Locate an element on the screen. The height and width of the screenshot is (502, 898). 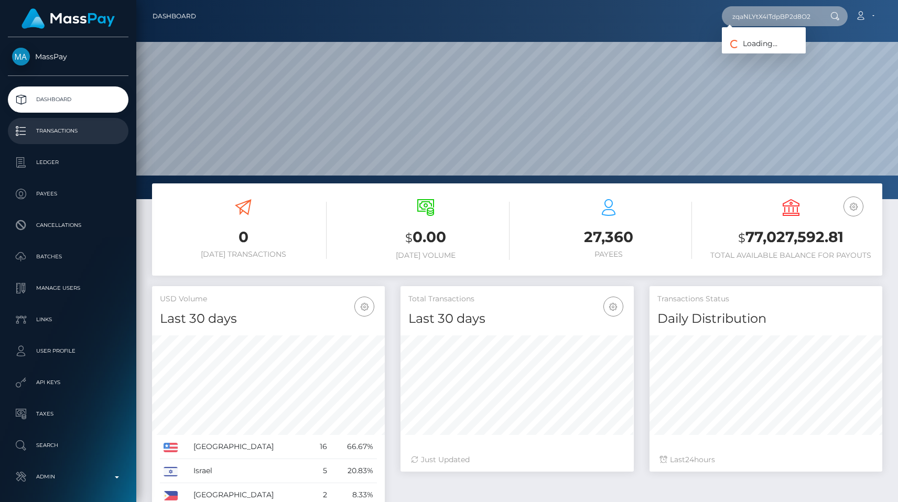
p: Transactions is located at coordinates (68, 131).